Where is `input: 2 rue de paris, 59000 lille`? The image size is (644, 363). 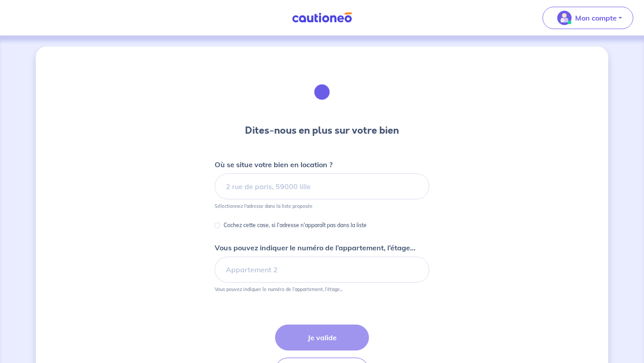
input: 2 rue de paris, 59000 lille is located at coordinates (322, 186).